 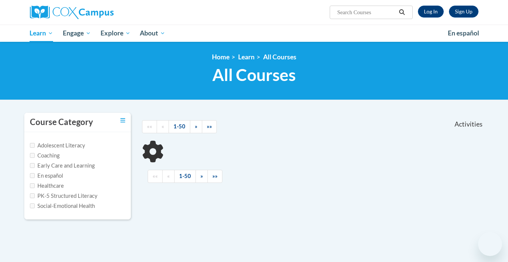 What do you see at coordinates (464, 33) in the screenshot?
I see `span: En español` at bounding box center [464, 33].